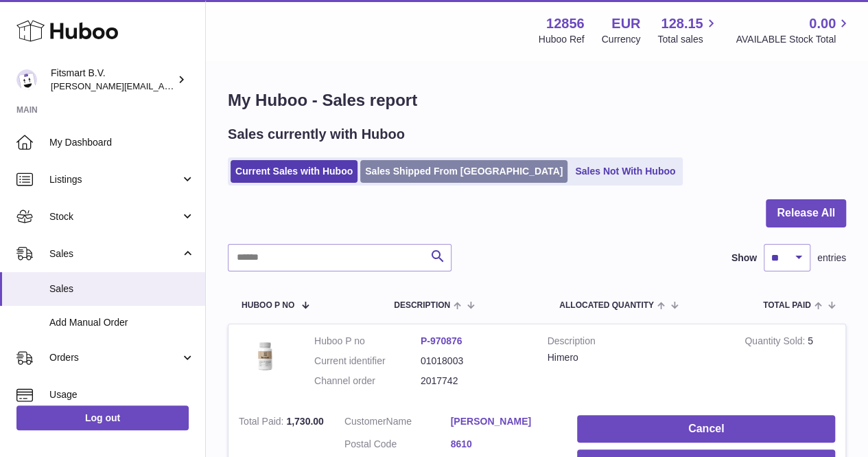 This screenshot has width=868, height=457. I want to click on span: Total sales, so click(687, 39).